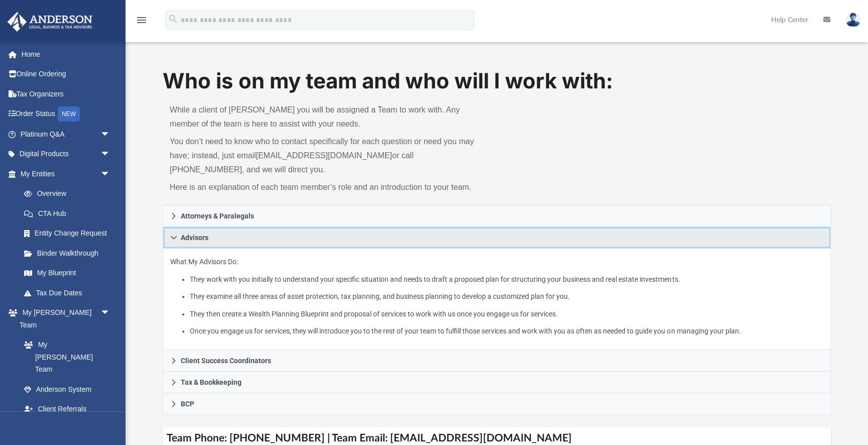 Image resolution: width=868 pixels, height=445 pixels. Describe the element at coordinates (330, 188) in the screenshot. I see `p: Here is an explanation of each team member’s role and an introduction to your team.` at that location.